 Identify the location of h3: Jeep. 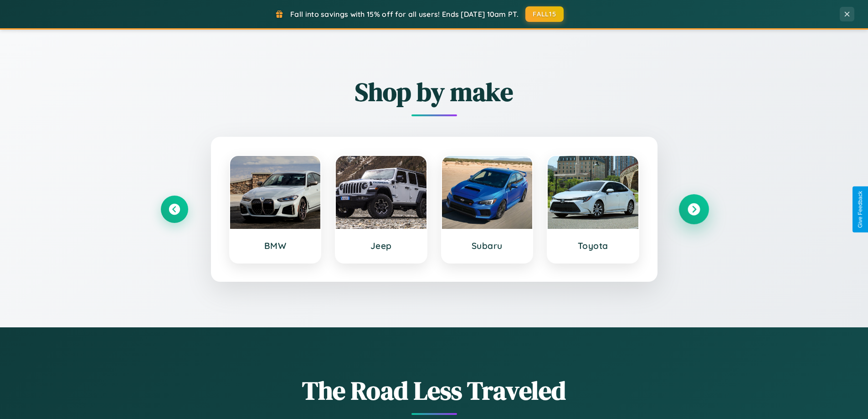
(381, 246).